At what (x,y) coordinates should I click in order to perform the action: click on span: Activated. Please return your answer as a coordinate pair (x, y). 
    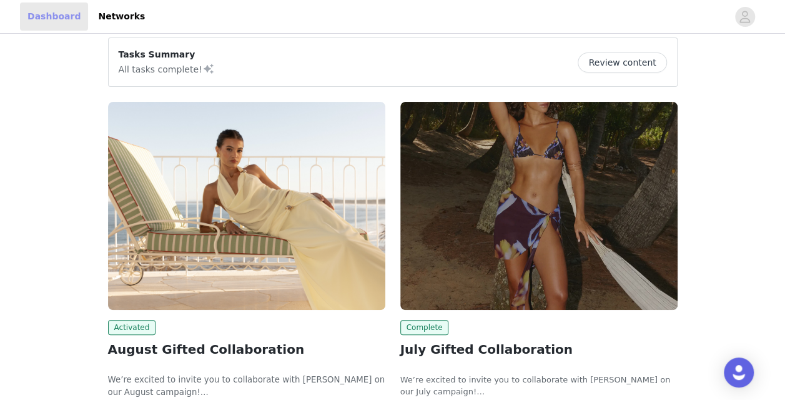
    Looking at the image, I should click on (132, 327).